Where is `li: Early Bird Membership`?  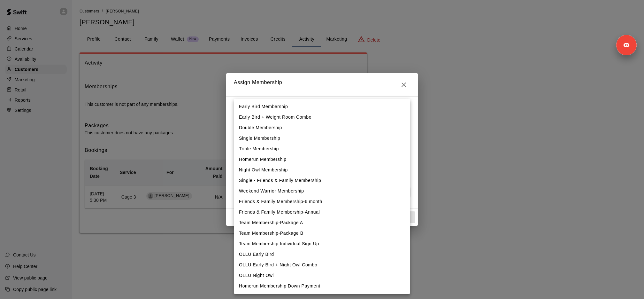 li: Early Bird Membership is located at coordinates (322, 106).